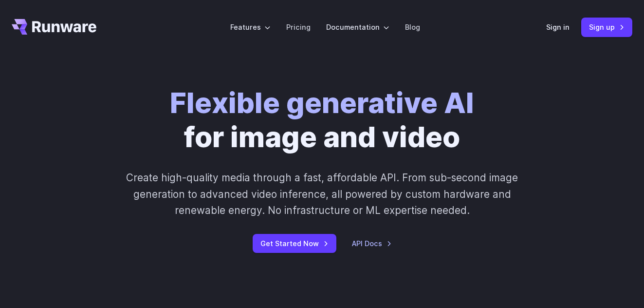  What do you see at coordinates (357, 27) in the screenshot?
I see `label: Documentation` at bounding box center [357, 27].